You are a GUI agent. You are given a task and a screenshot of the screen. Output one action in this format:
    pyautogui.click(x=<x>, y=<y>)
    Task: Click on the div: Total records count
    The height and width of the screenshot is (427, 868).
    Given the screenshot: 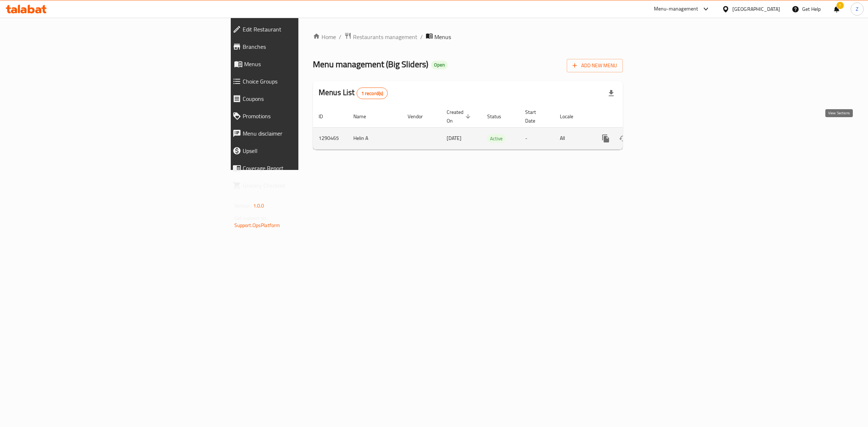 What is the action you would take?
    pyautogui.click(x=372, y=93)
    